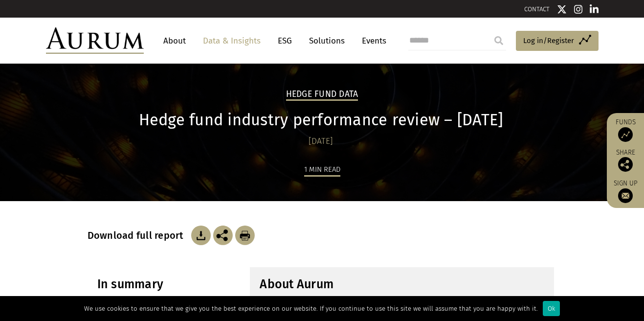 The image size is (644, 321). I want to click on h3: About Aurum, so click(402, 285).